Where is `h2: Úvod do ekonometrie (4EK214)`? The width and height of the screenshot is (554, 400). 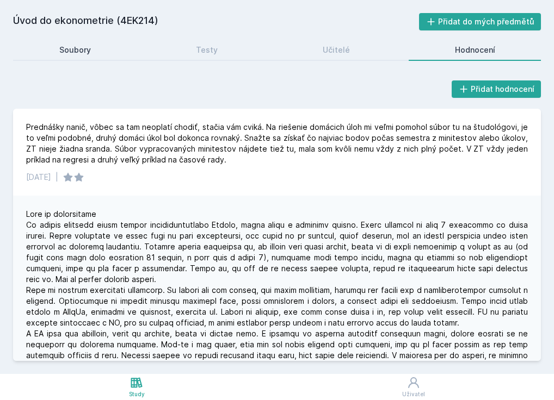 h2: Úvod do ekonometrie (4EK214) is located at coordinates (216, 22).